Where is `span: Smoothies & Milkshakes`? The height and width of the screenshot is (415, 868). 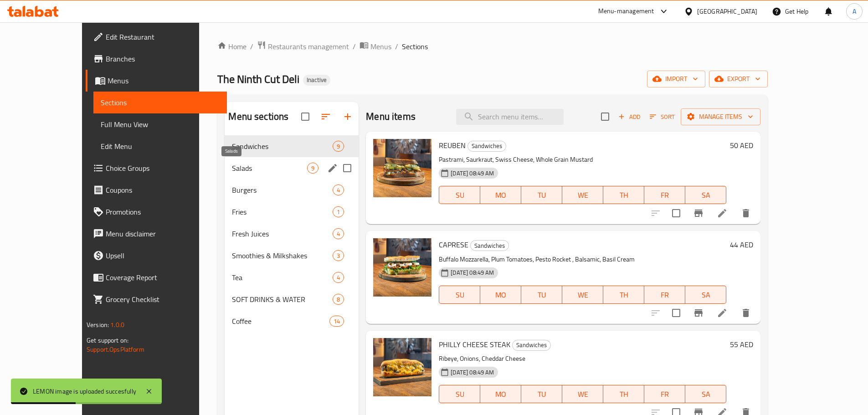 span: Smoothies & Milkshakes is located at coordinates (282, 256).